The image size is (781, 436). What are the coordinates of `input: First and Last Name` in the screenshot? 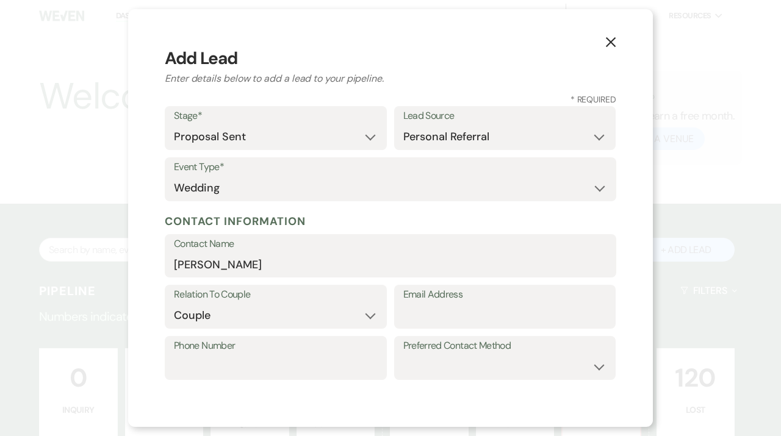 It's located at (391, 264).